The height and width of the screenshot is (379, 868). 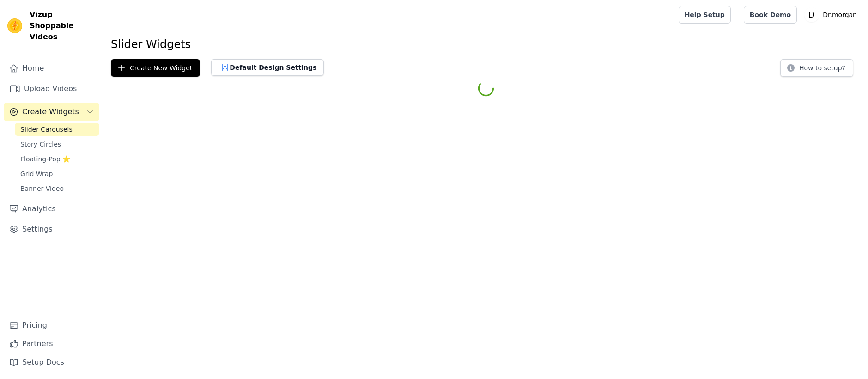 I want to click on a: Grid Wrap, so click(x=57, y=174).